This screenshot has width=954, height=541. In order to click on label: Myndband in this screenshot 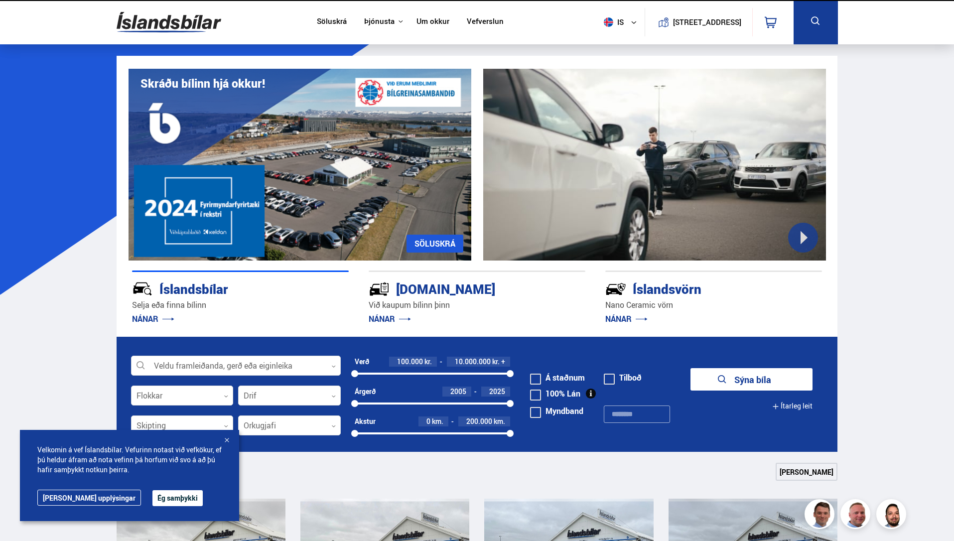, I will do `click(556, 411)`.